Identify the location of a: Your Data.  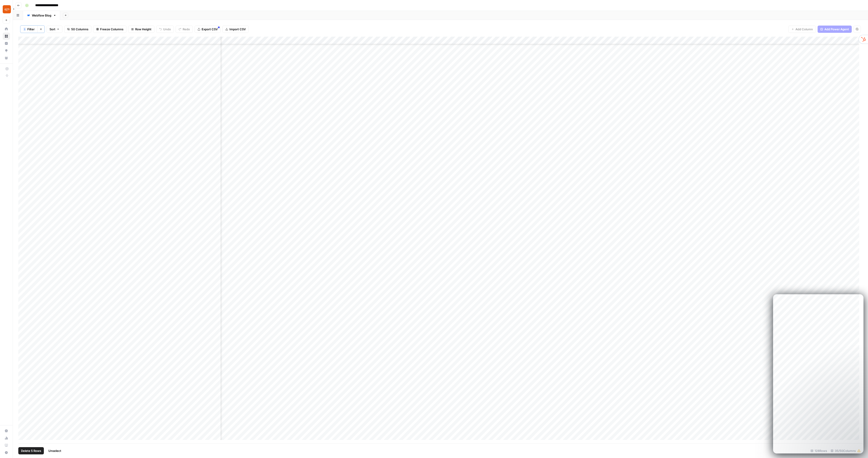
(6, 58).